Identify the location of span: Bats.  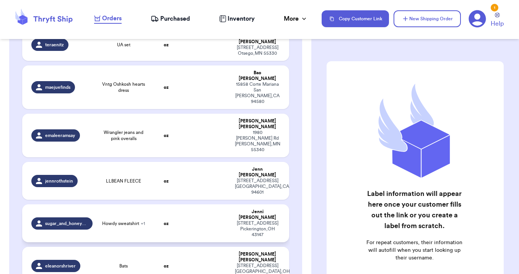
(124, 266).